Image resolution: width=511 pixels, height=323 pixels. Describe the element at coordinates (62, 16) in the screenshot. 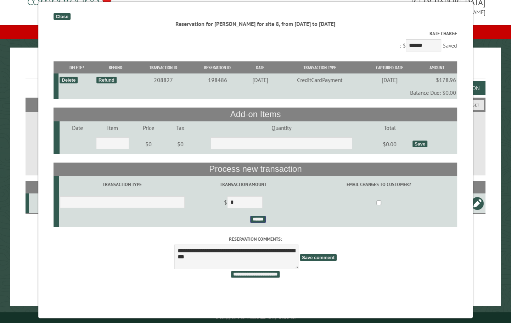

I see `div: Close` at that location.